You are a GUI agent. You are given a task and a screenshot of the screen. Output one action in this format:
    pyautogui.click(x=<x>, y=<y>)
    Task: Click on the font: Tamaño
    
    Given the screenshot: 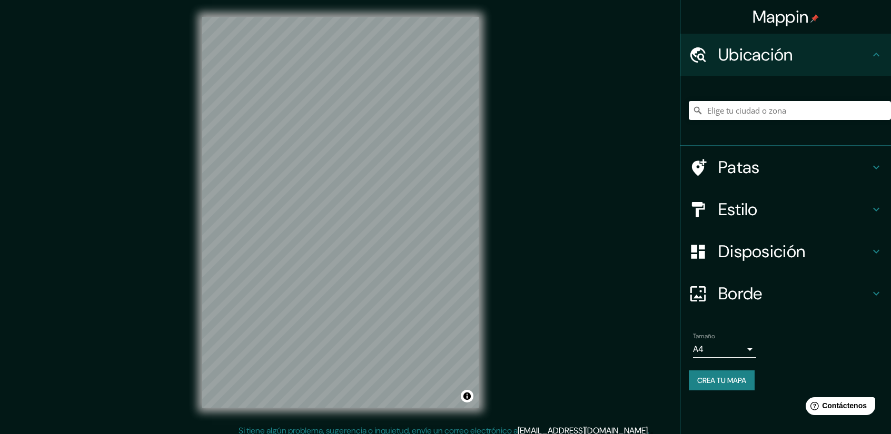 What is the action you would take?
    pyautogui.click(x=704, y=336)
    